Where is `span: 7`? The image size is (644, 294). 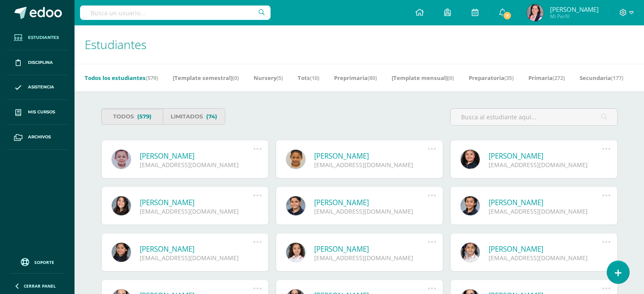
span: 7 is located at coordinates (508, 16).